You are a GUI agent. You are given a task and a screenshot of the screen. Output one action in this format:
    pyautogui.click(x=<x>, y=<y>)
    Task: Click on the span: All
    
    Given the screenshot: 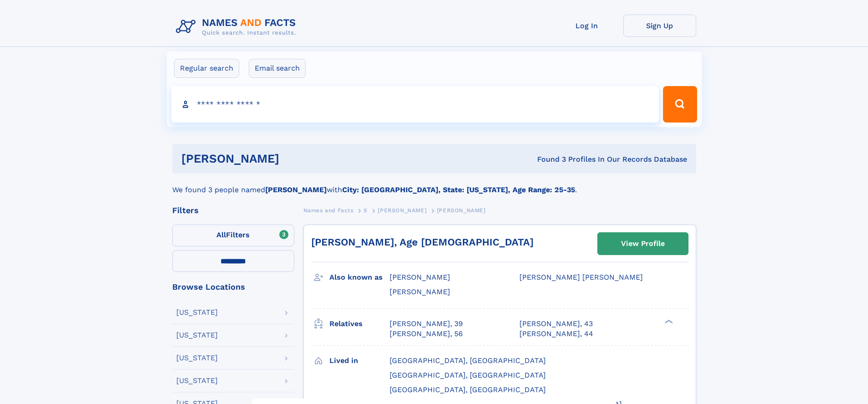 What is the action you would take?
    pyautogui.click(x=221, y=235)
    